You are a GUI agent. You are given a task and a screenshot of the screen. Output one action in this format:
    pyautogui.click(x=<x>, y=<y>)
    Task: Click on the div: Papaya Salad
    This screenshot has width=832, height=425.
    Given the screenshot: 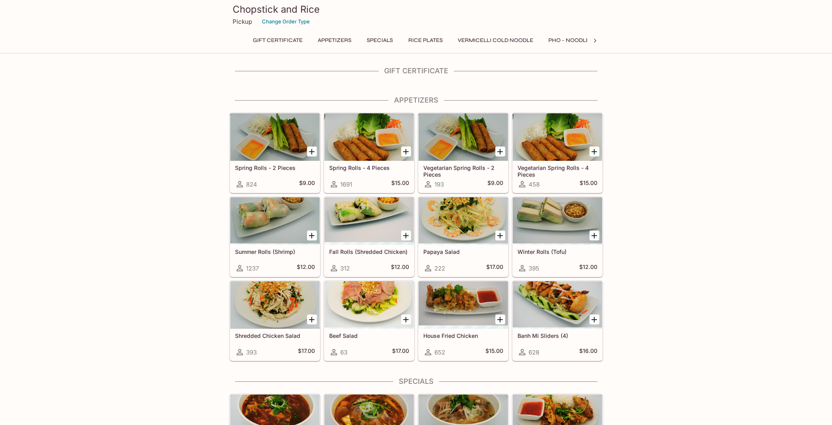 What is the action you would take?
    pyautogui.click(x=464, y=221)
    